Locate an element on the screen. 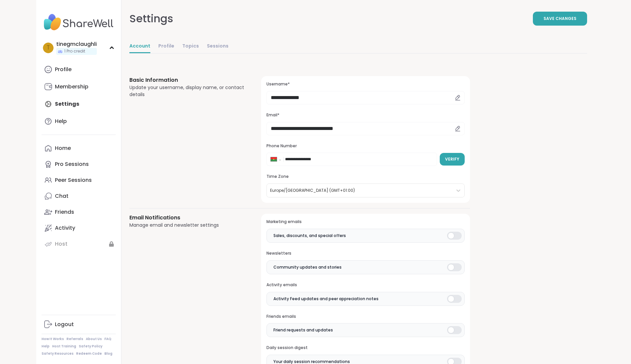 Image resolution: width=631 pixels, height=364 pixels. div: Settings is located at coordinates (151, 18).